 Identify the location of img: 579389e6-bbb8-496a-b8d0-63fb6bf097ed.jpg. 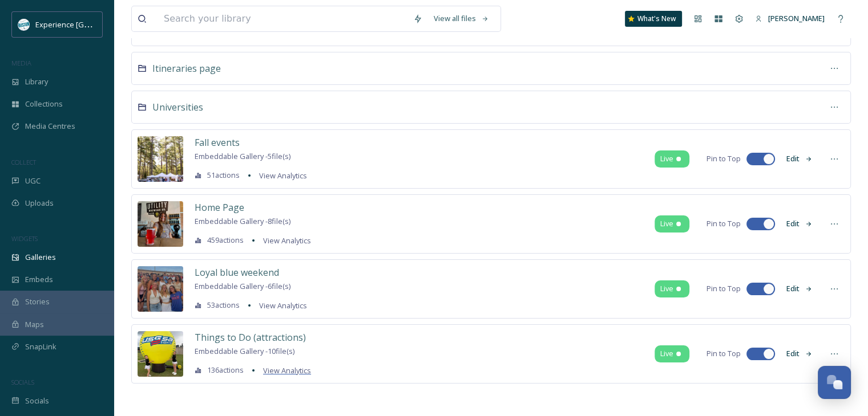
(160, 289).